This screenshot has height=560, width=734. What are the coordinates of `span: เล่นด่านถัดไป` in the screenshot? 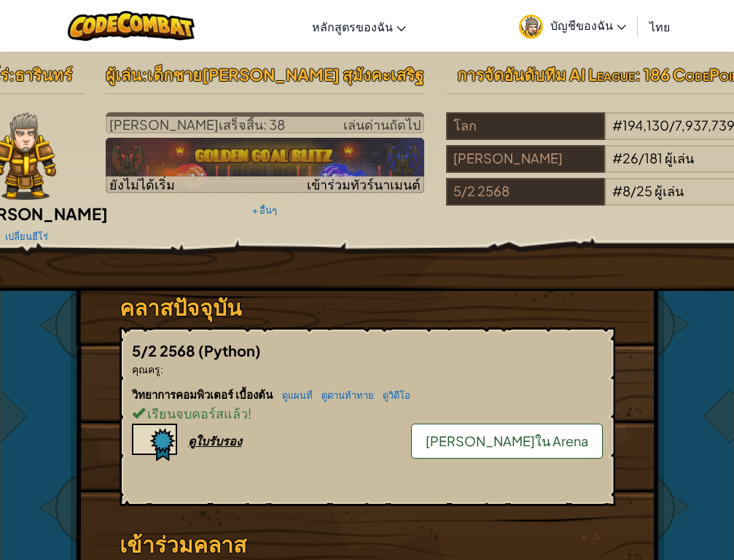 It's located at (382, 124).